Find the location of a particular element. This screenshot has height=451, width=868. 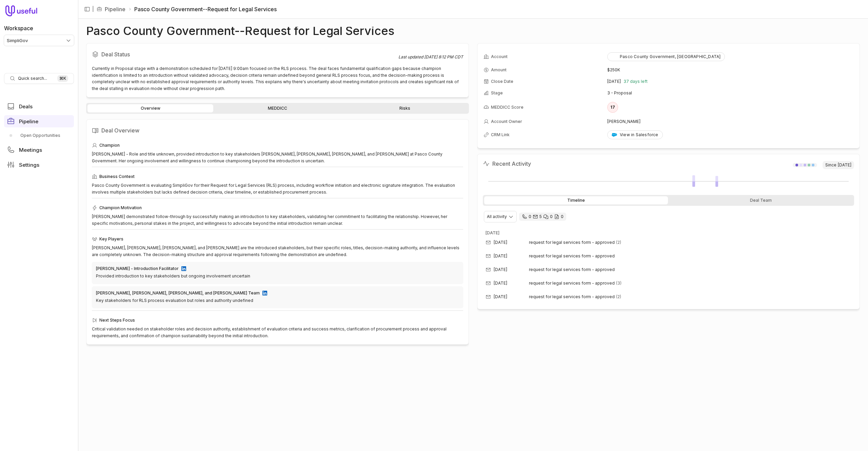

div: 0 calls and 5 email threads is located at coordinates (543, 216).